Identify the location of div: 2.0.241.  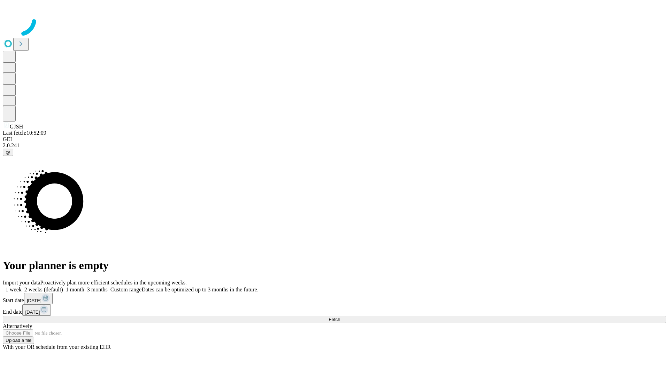
(335, 146).